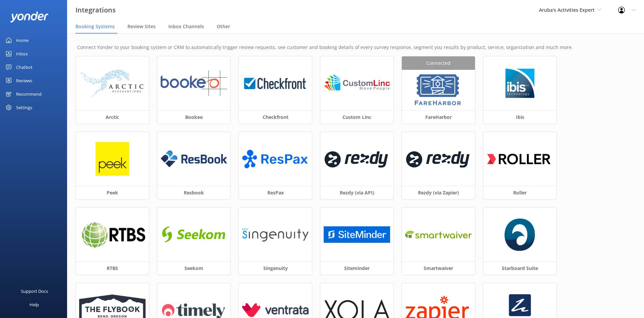 The image size is (644, 318). I want to click on h3: Rezdy (via API), so click(357, 192).